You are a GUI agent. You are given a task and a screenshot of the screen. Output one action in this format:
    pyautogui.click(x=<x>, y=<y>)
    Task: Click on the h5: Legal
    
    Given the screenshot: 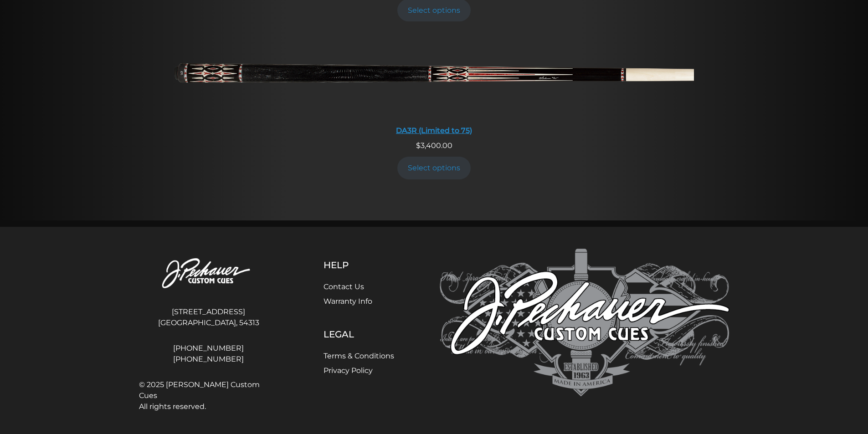 What is the action you would take?
    pyautogui.click(x=359, y=335)
    